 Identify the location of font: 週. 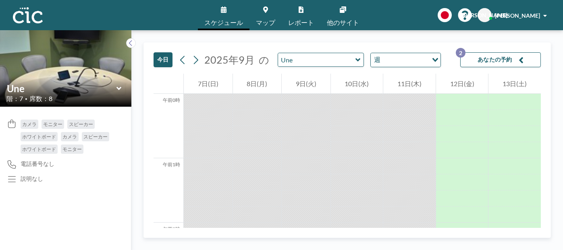
(377, 59).